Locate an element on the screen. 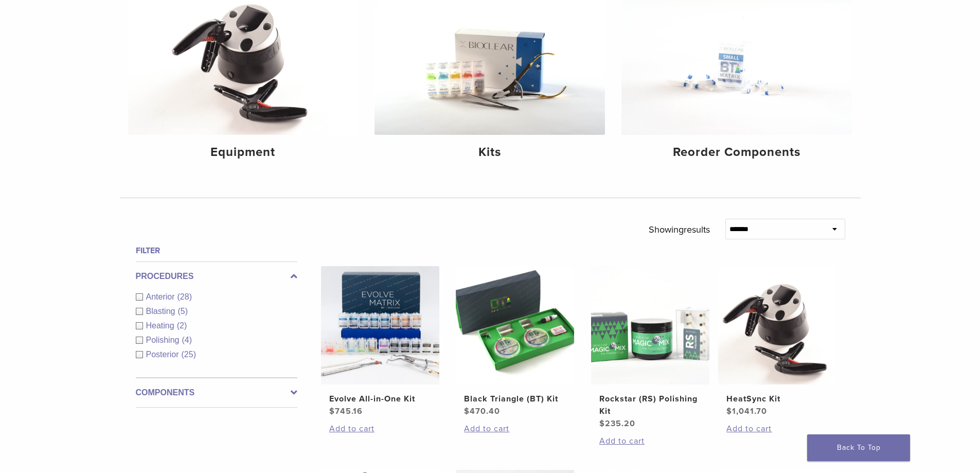 The height and width of the screenshot is (473, 980). img: Rockstar (RS) Polishing Kit is located at coordinates (651, 326).